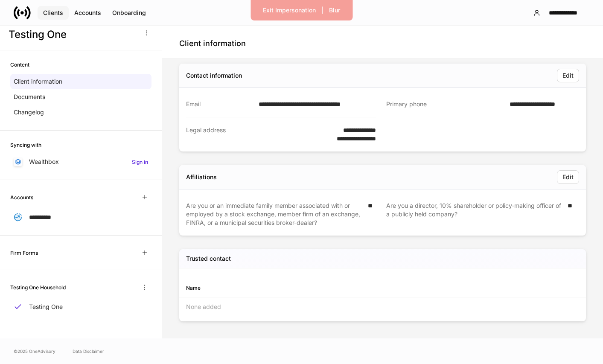 Image resolution: width=603 pixels, height=364 pixels. I want to click on div: Affiliations, so click(201, 177).